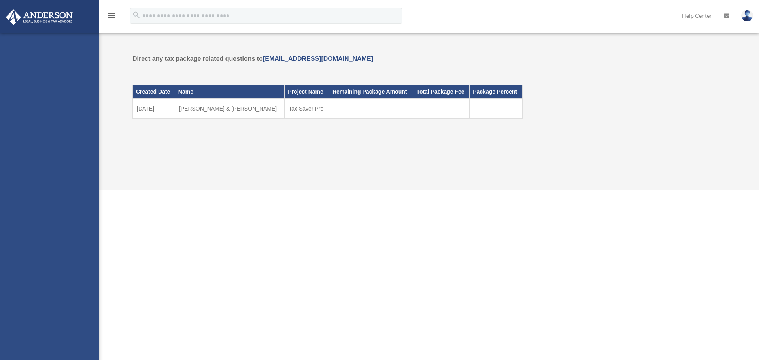  What do you see at coordinates (747, 15) in the screenshot?
I see `img: User Pic` at bounding box center [747, 15].